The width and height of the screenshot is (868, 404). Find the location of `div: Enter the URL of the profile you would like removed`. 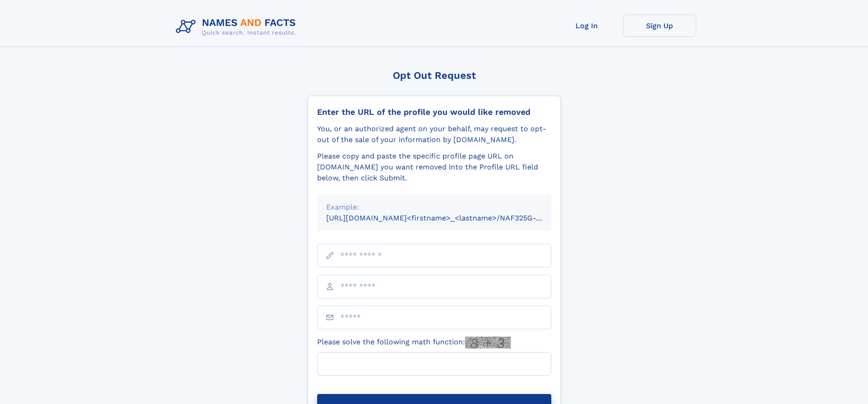

div: Enter the URL of the profile you would like removed is located at coordinates (434, 112).